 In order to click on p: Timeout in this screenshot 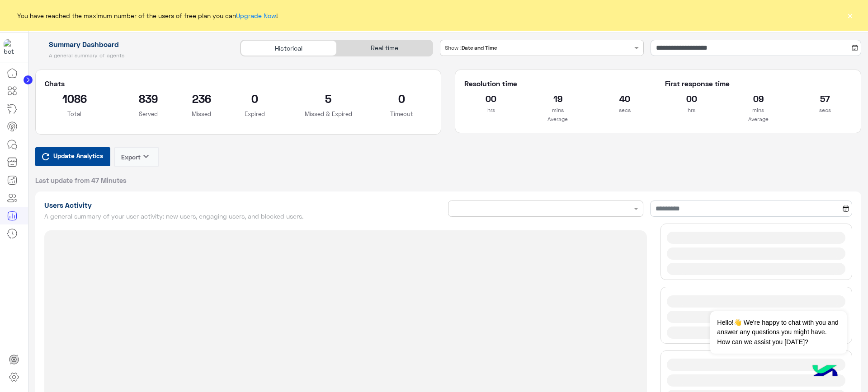, I will do `click(402, 114)`.